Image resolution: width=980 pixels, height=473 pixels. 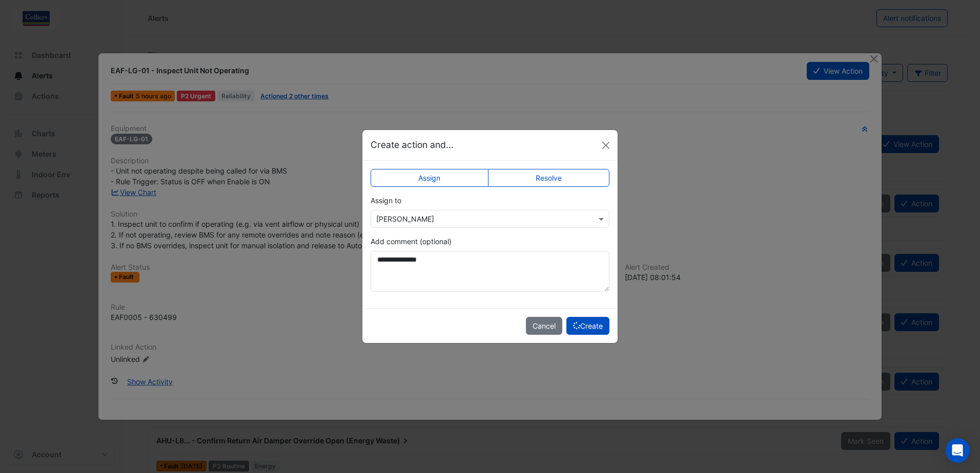 What do you see at coordinates (958, 451) in the screenshot?
I see `div: Open Intercom Messenger` at bounding box center [958, 451].